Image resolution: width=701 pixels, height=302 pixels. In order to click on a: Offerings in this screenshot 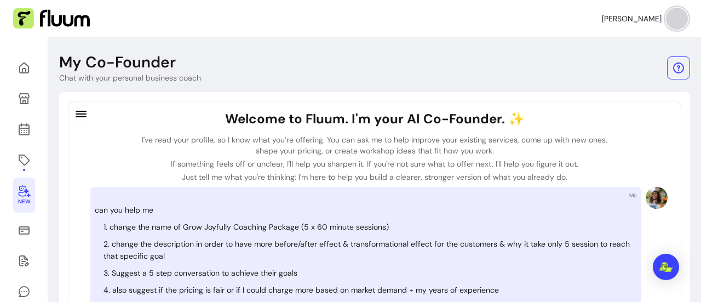, I will do `click(24, 160)`.